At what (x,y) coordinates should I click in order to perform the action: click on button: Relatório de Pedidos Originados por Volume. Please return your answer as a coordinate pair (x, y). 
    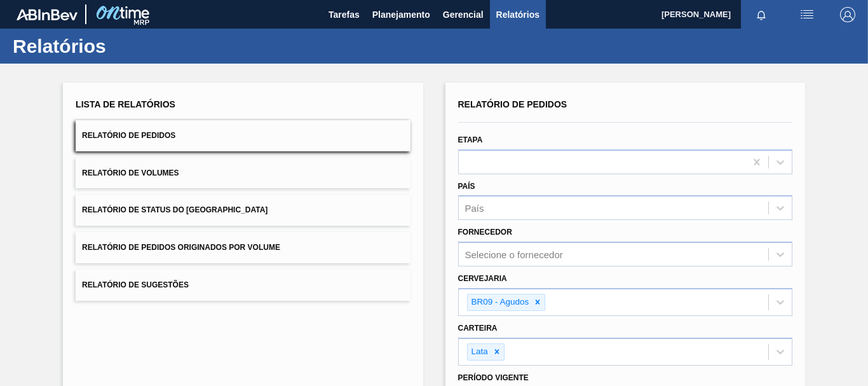
    Looking at the image, I should click on (243, 248).